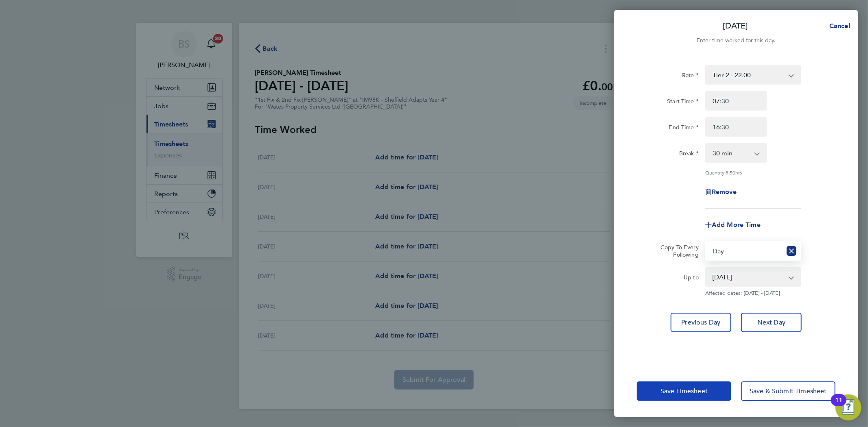 The width and height of the screenshot is (868, 427). I want to click on label: Break, so click(689, 154).